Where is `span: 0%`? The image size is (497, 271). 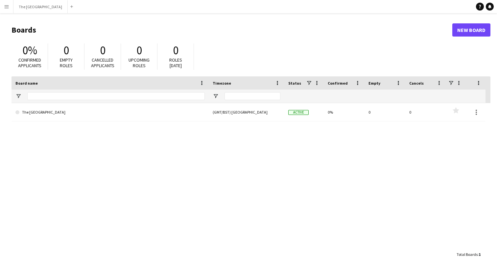 span: 0% is located at coordinates (30, 50).